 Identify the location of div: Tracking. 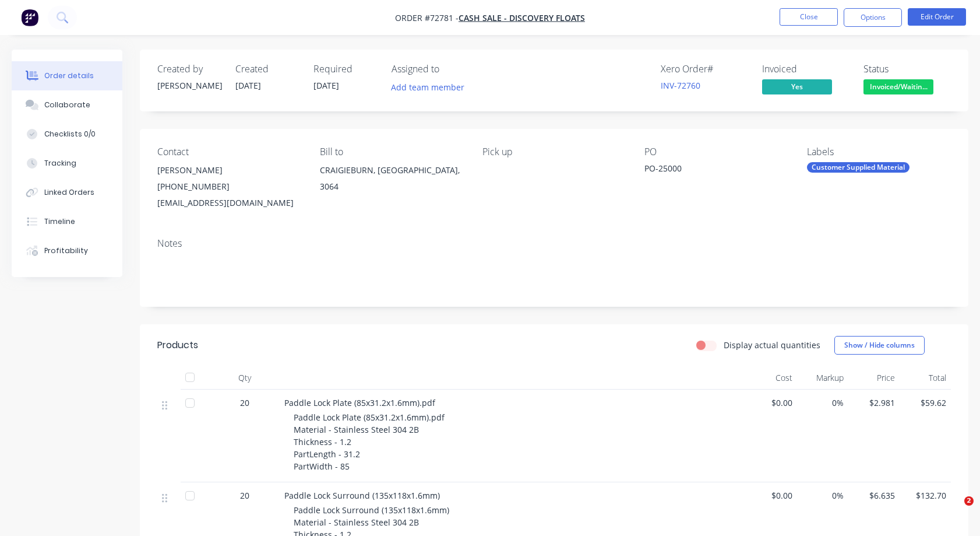
(60, 163).